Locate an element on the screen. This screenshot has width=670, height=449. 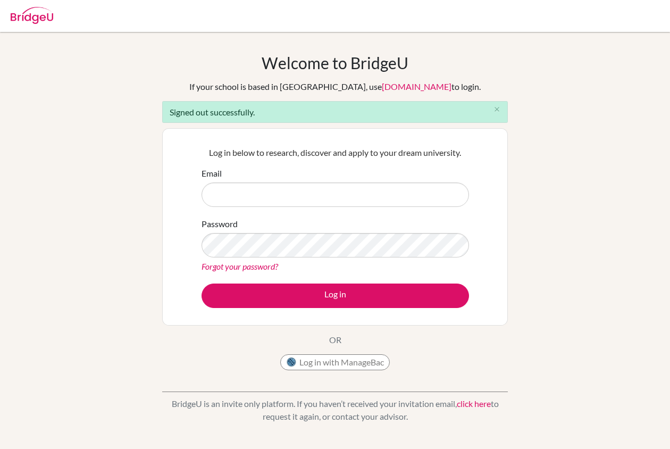
button: Log in is located at coordinates (335, 296).